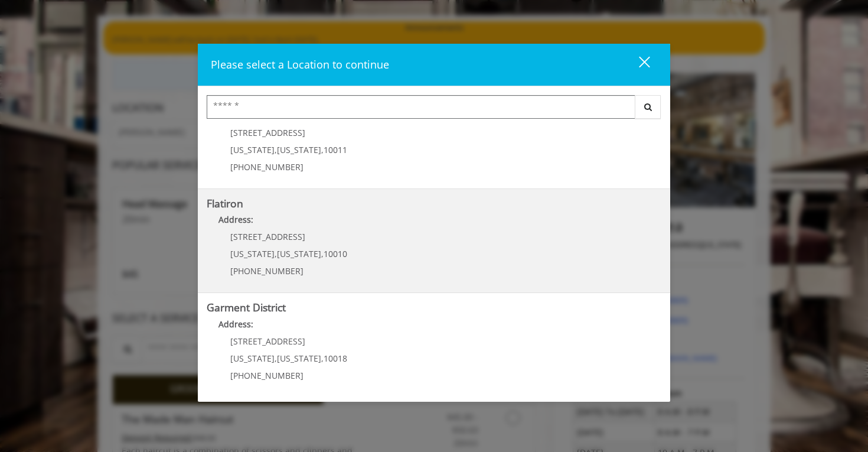 The height and width of the screenshot is (452, 868). Describe the element at coordinates (246, 307) in the screenshot. I see `b: Garment District` at that location.